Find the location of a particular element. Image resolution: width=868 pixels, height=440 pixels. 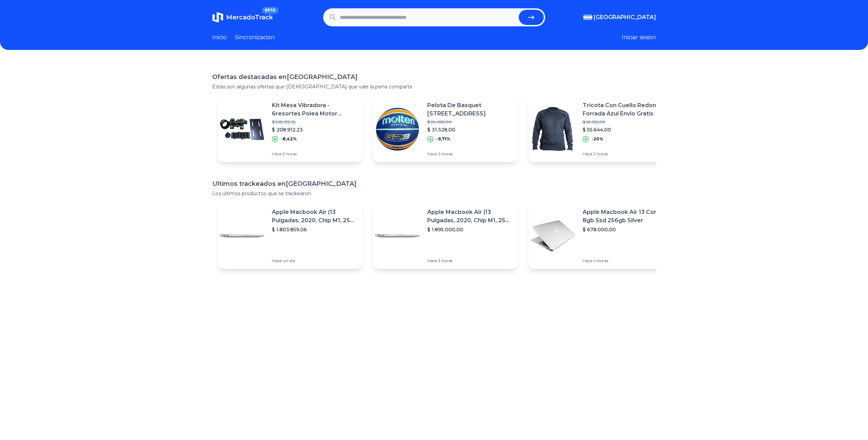

p: -9,71% is located at coordinates (443, 139).